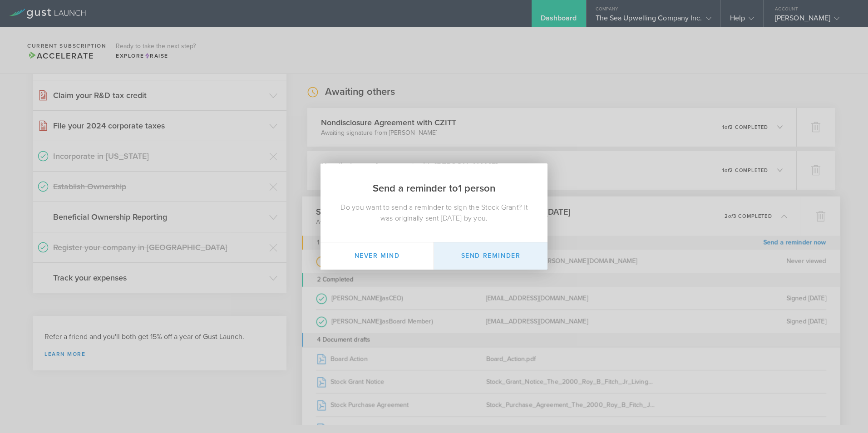 This screenshot has height=433, width=868. I want to click on h2: Send a reminder to, so click(434, 182).